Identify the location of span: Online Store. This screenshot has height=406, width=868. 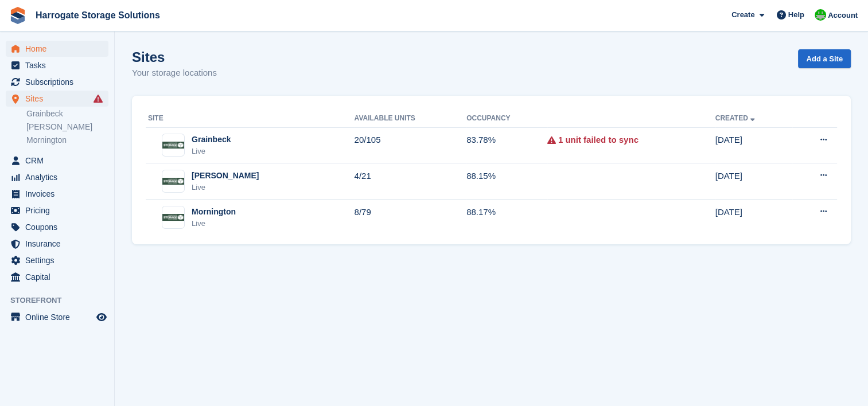
(60, 317).